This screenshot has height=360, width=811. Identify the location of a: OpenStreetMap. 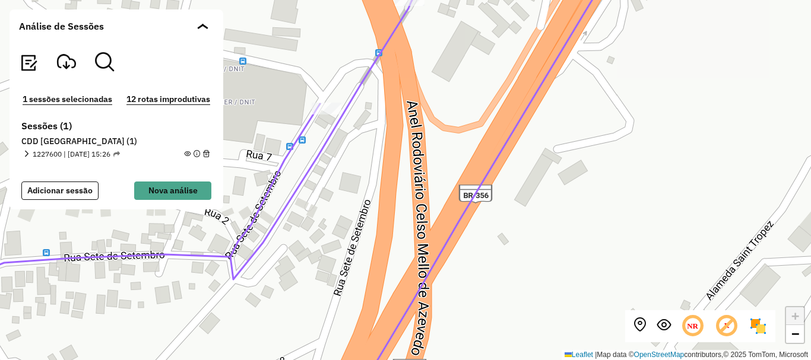
(659, 355).